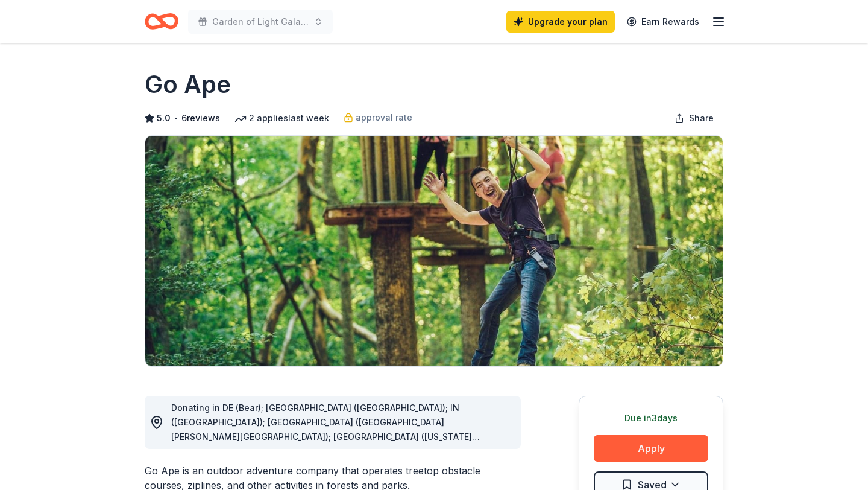 Image resolution: width=868 pixels, height=490 pixels. What do you see at coordinates (694, 118) in the screenshot?
I see `button: Share` at bounding box center [694, 118].